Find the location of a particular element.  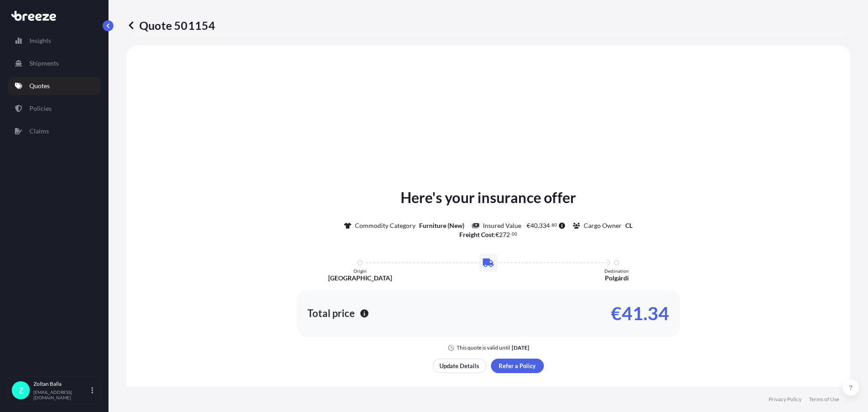

p: Origin is located at coordinates (359, 271).